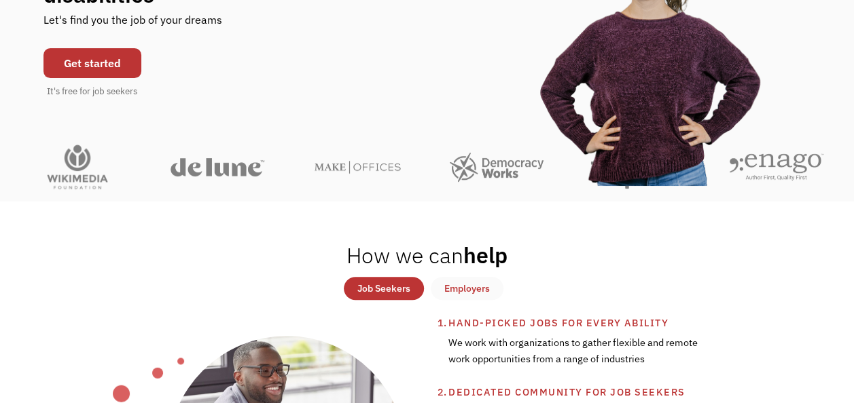  I want to click on div: Employers, so click(467, 289).